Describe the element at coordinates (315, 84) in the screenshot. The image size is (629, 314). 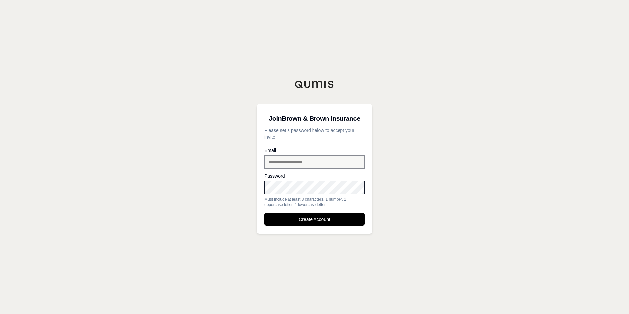
I see `img: Qumis` at that location.